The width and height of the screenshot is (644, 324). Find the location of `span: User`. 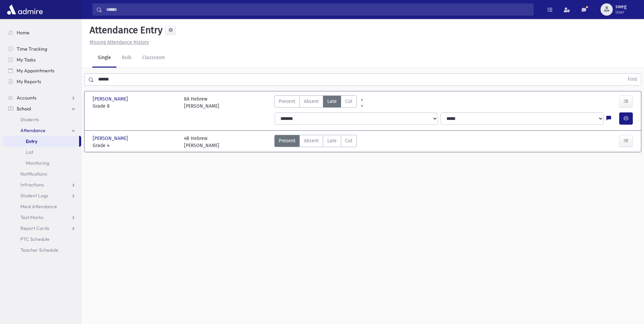

span: User is located at coordinates (621, 12).